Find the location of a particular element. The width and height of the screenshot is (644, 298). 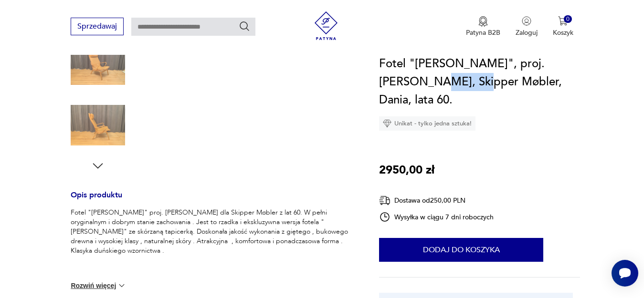

button: Szukaj is located at coordinates (244, 26).